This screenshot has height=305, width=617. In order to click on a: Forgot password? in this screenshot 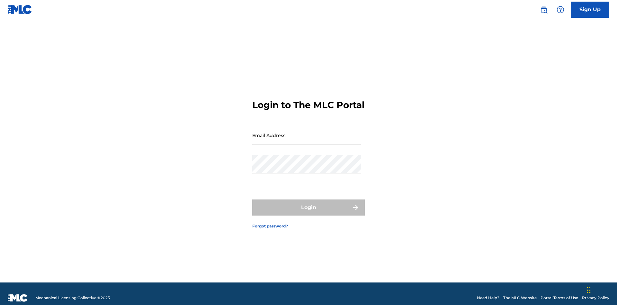, I will do `click(270, 226)`.